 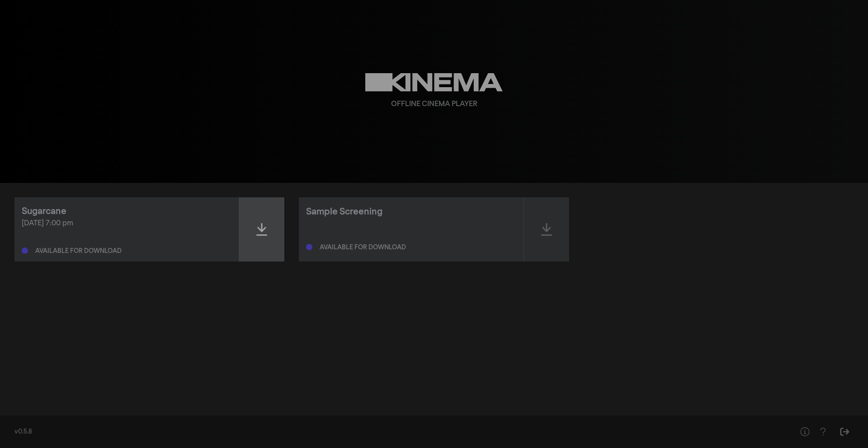 What do you see at coordinates (44, 211) in the screenshot?
I see `div: Sugarcane` at bounding box center [44, 211].